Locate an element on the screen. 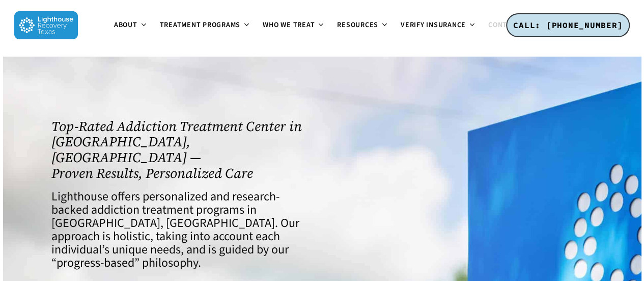 The width and height of the screenshot is (644, 281). a: Who We Treat is located at coordinates (294, 25).